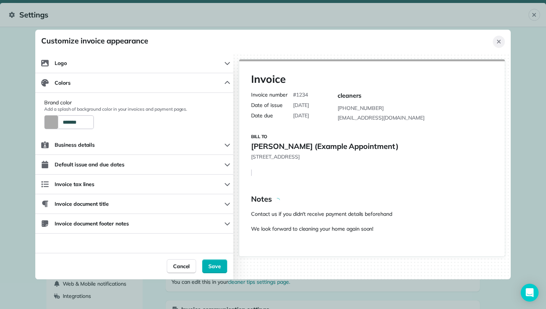 The image size is (546, 309). What do you see at coordinates (182, 266) in the screenshot?
I see `span: Cancel` at bounding box center [182, 266].